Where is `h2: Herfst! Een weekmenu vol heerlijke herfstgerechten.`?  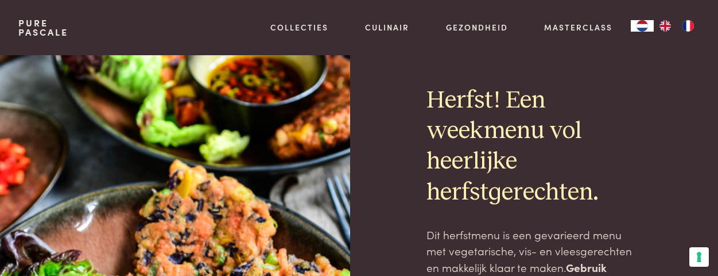
h2: Herfst! Een weekmenu vol heerlijke herfstgerechten. is located at coordinates (534, 146).